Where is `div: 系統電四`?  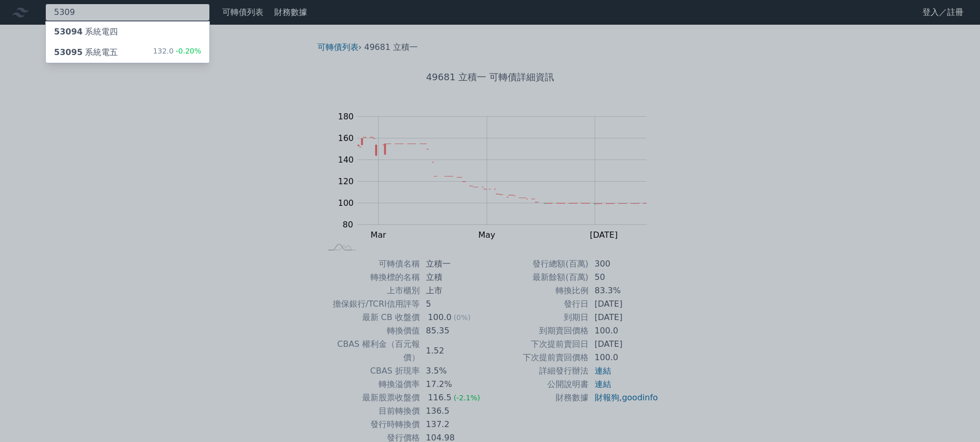 div: 系統電四 is located at coordinates (86, 32).